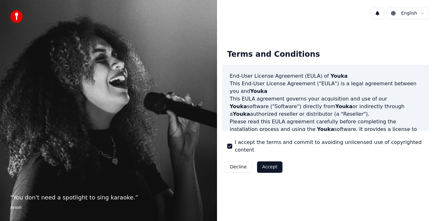 The height and width of the screenshot is (221, 434). What do you see at coordinates (270, 167) in the screenshot?
I see `button: Accept` at bounding box center [270, 167].